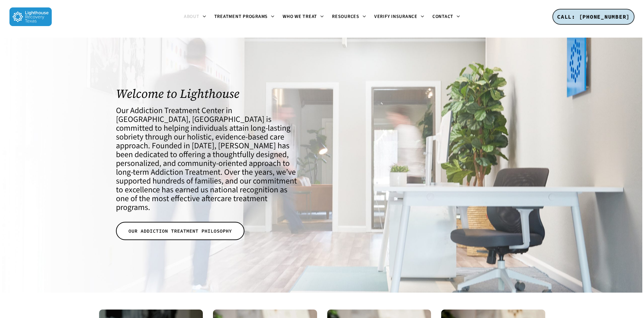 Image resolution: width=644 pixels, height=318 pixels. Describe the element at coordinates (180, 231) in the screenshot. I see `span: OUR ADDICTION TREATMENT PHILOSOPHY` at that location.